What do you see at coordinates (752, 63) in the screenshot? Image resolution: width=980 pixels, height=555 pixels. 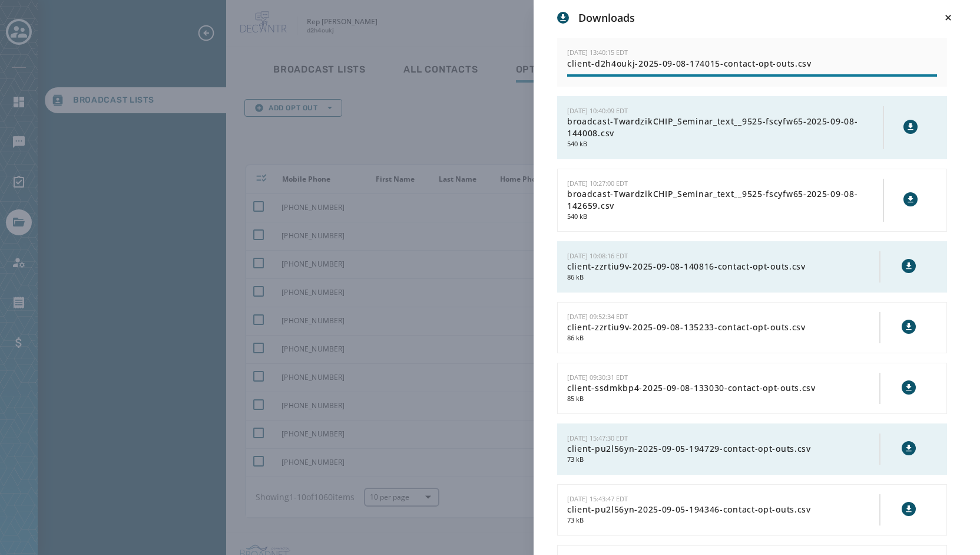 I see `span: client-d2h4oukj-2025-09-08-174015-contact-opt-outs.csv` at bounding box center [752, 63].